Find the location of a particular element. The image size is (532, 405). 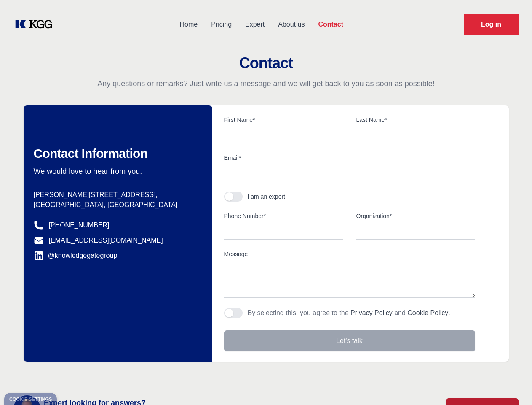

a: Pricing is located at coordinates (221, 25).